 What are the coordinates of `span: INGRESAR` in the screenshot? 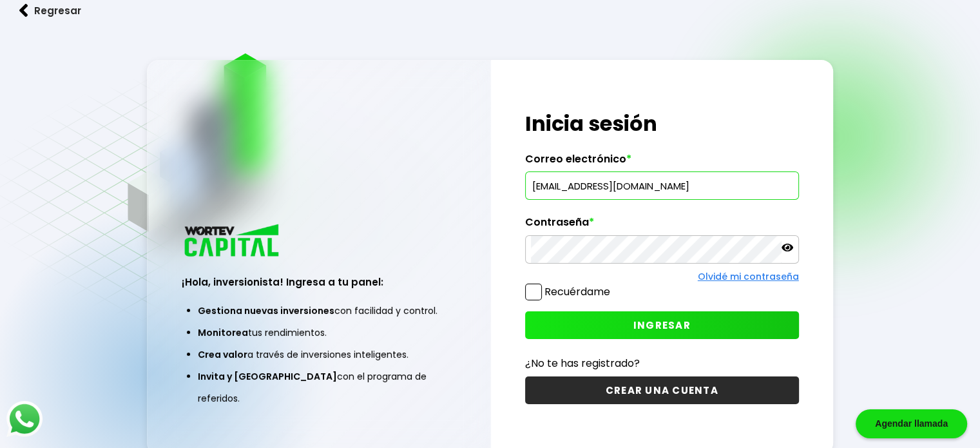 It's located at (662, 325).